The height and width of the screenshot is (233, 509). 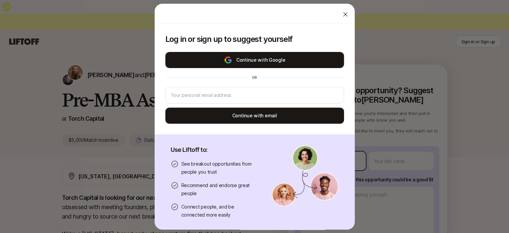 I want to click on p: See breakout opportunities from people you trust, so click(x=219, y=168).